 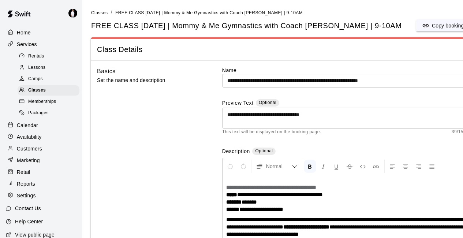 What do you see at coordinates (29, 221) in the screenshot?
I see `p: Help Center` at bounding box center [29, 221].